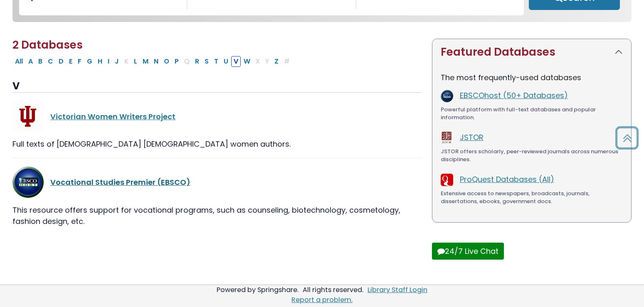 The image size is (644, 307). I want to click on button: Filter Results D, so click(61, 61).